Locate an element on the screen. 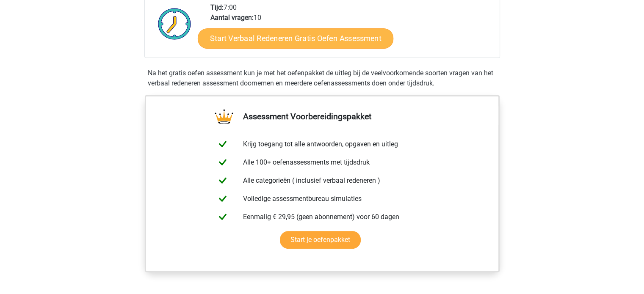 The height and width of the screenshot is (294, 644). b: Aantal vragen: is located at coordinates (232, 17).